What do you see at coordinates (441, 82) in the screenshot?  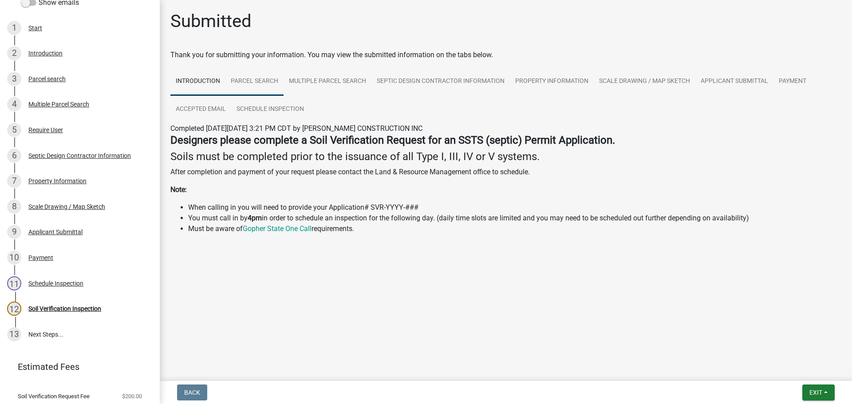 I see `a: Septic Design Contractor Information` at bounding box center [441, 82].